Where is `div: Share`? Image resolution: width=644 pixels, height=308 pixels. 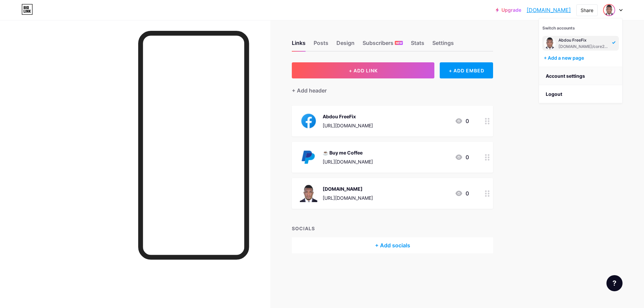 div: Share is located at coordinates (587, 10).